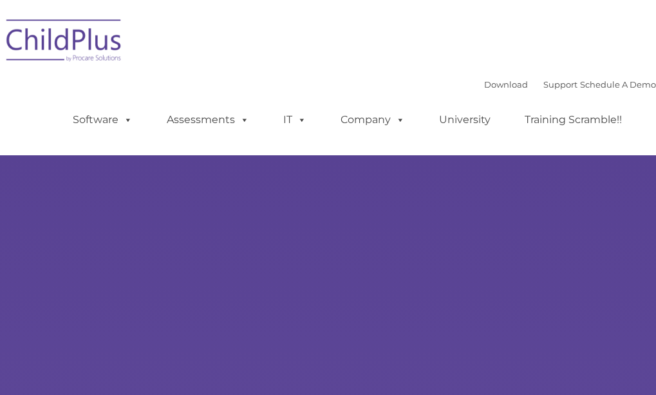  I want to click on a: Software, so click(102, 120).